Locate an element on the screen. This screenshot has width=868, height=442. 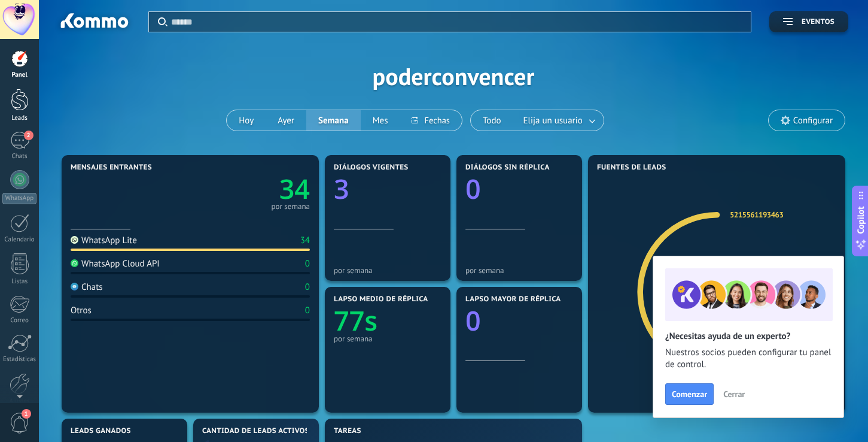
img: WhatsApp Cloud API is located at coordinates (74, 263).